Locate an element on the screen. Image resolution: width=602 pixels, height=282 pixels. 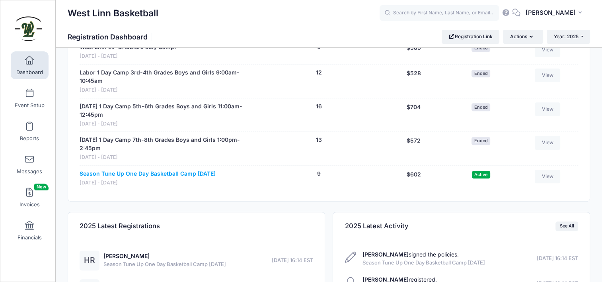
a: West Linn Basketball is located at coordinates (28, 27).